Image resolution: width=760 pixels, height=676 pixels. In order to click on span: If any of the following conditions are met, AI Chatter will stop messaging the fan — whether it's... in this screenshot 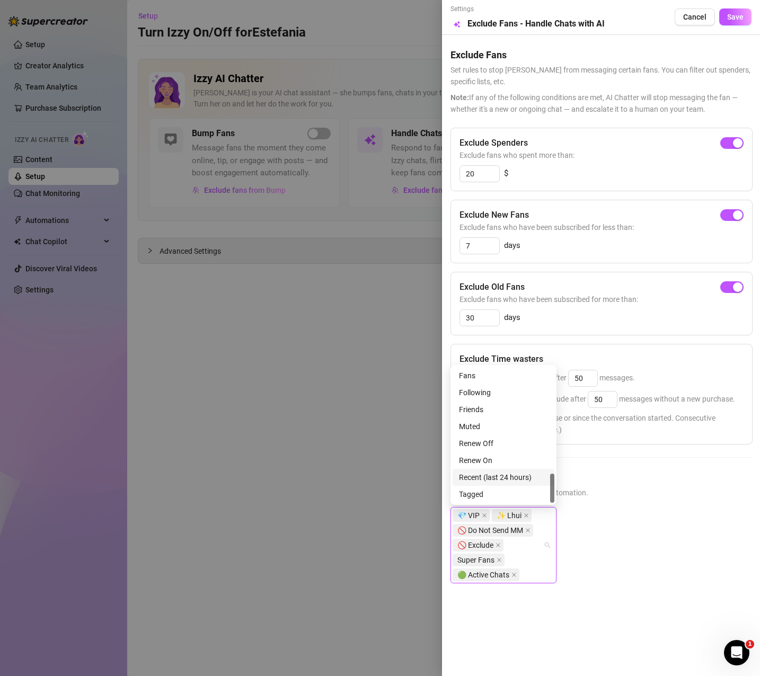, I will do `click(601, 103)`.